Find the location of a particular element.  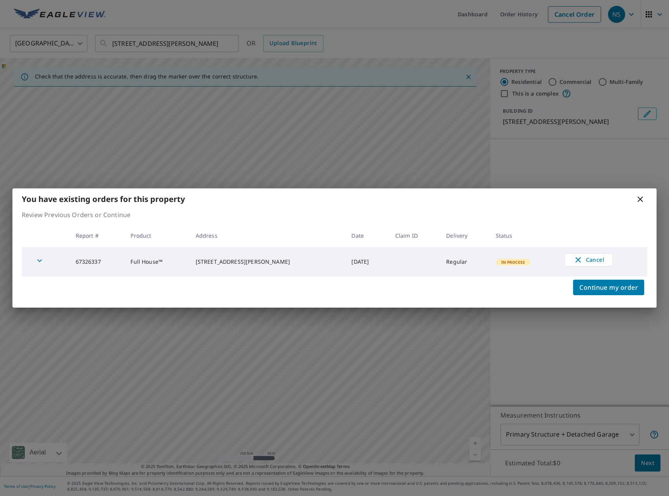

td: Regular is located at coordinates (465, 262).